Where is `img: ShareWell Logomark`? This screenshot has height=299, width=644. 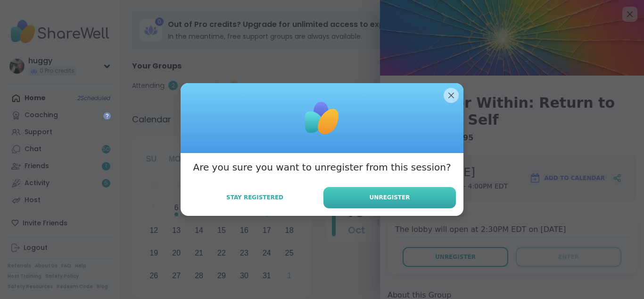 img: ShareWell Logomark is located at coordinates (322, 118).